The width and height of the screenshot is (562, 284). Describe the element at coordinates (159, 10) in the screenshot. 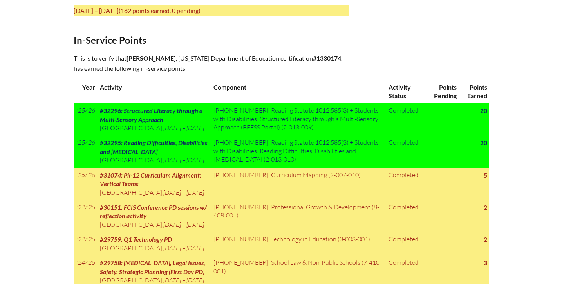

I see `span: (182 points earned, 0 pending)` at that location.